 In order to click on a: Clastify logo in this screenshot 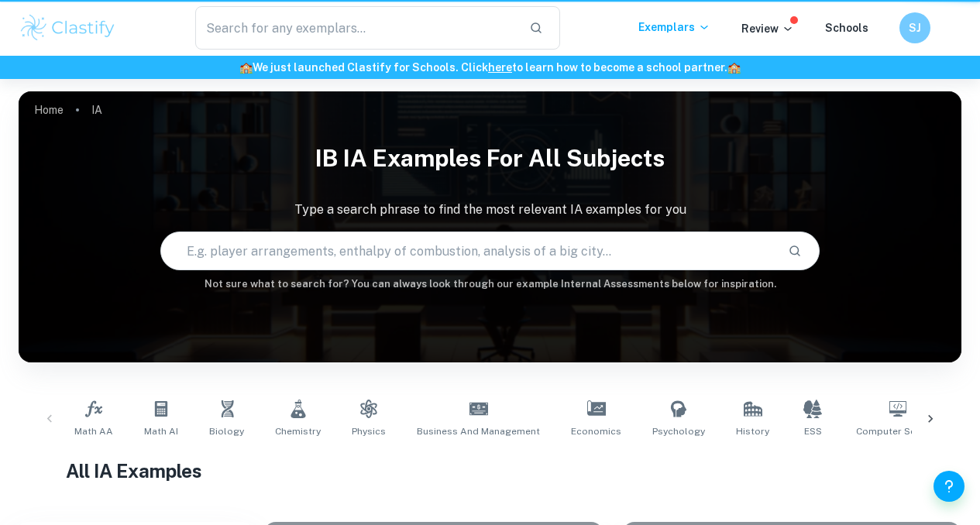, I will do `click(67, 28)`.